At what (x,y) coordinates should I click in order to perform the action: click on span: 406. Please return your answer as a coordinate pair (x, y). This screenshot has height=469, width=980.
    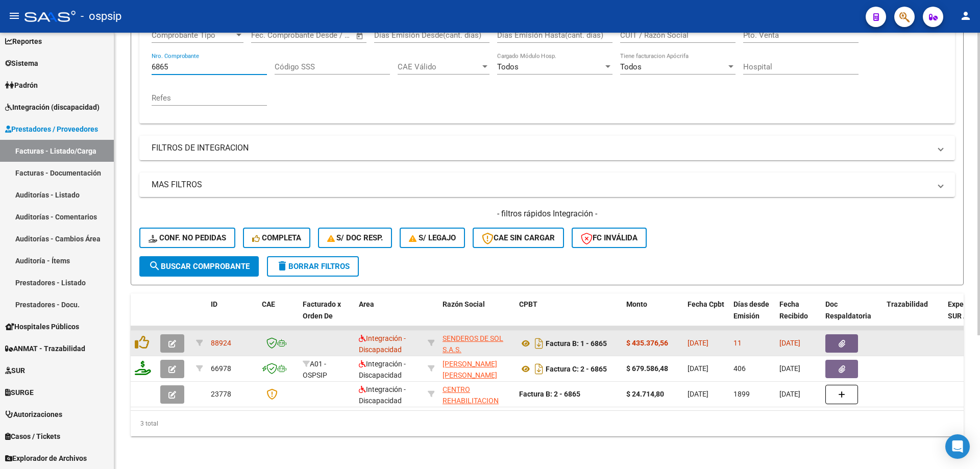
    Looking at the image, I should click on (740, 368).